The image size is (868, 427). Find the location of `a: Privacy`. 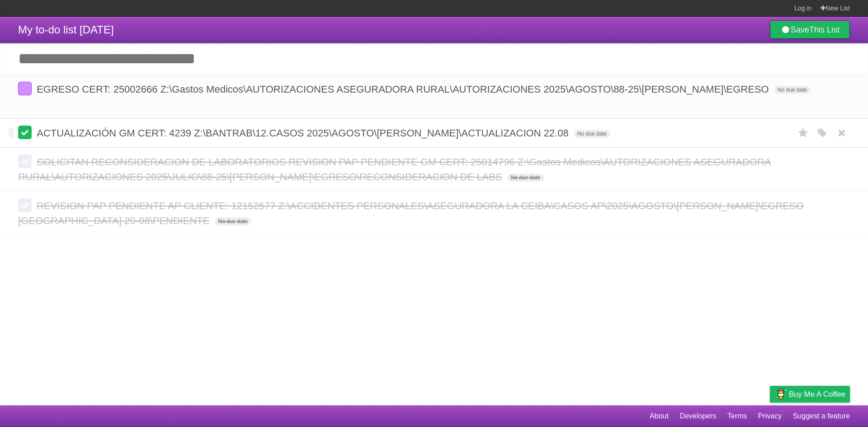

a: Privacy is located at coordinates (770, 416).